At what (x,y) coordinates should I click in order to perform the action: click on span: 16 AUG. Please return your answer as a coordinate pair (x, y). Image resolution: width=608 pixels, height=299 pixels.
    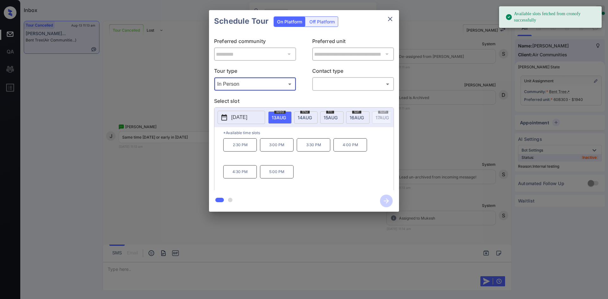
    Looking at the image, I should click on (357, 117).